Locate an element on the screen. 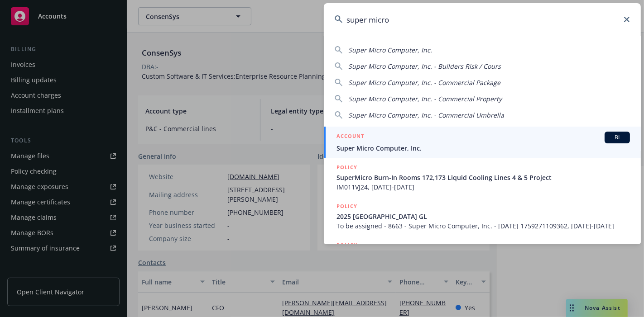 The image size is (644, 317). span: Super Micro Computer, Inc. - Builders Risk / Cours is located at coordinates (424, 66).